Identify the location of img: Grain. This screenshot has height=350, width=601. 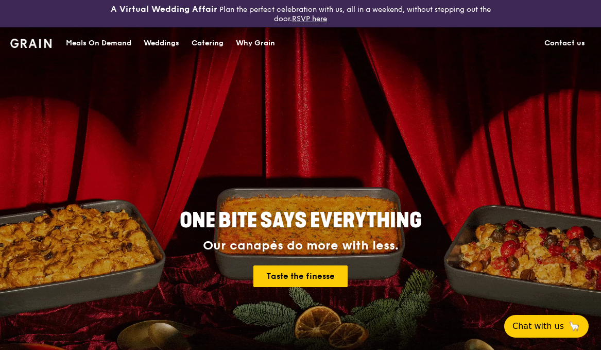
(31, 43).